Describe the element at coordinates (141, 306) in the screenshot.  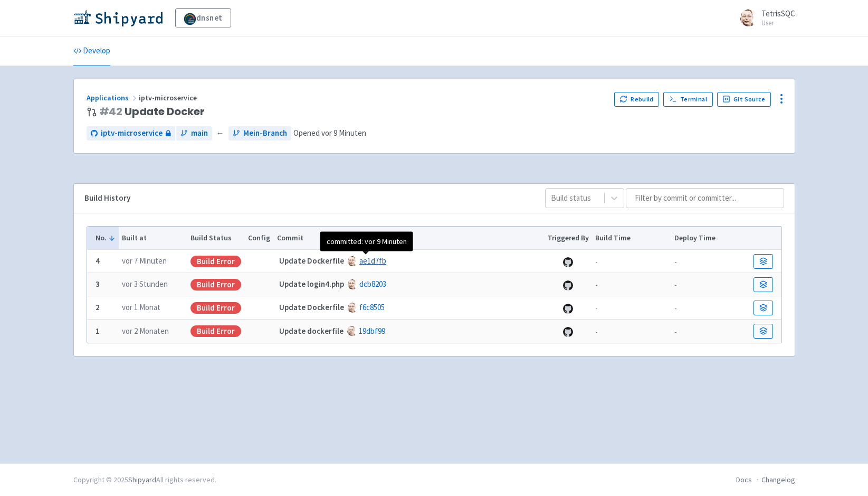
I see `time: vor 1 Monat` at that location.